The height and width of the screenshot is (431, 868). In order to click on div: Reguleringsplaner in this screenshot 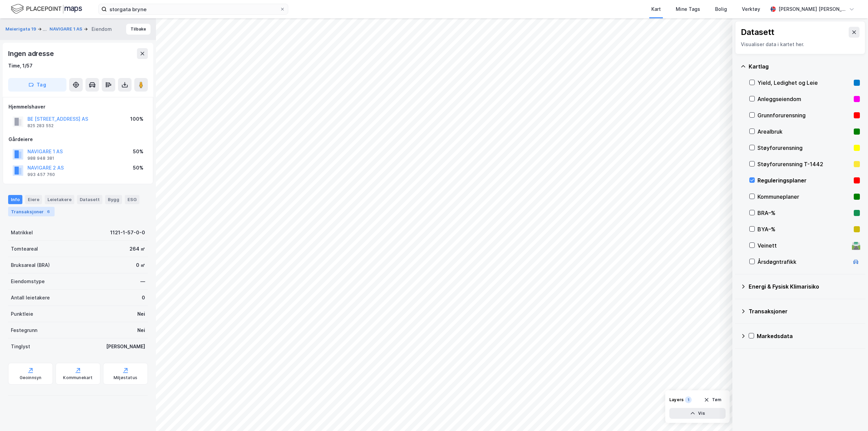, I will do `click(805, 181)`.